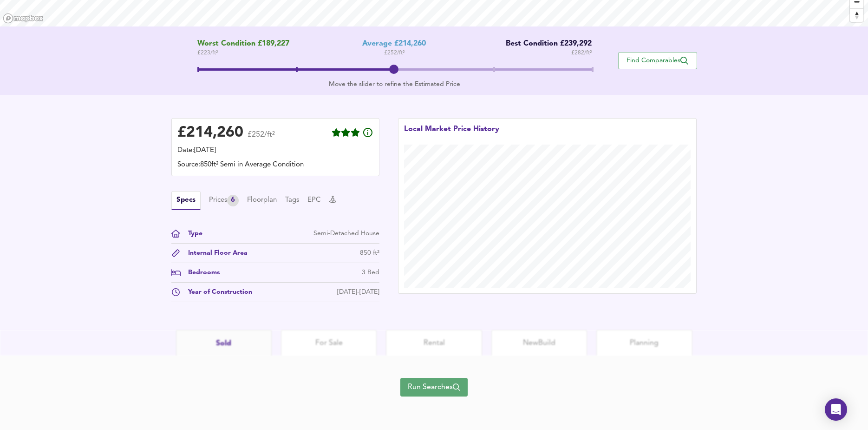  What do you see at coordinates (434, 388) in the screenshot?
I see `button: Run Searches` at bounding box center [434, 388].